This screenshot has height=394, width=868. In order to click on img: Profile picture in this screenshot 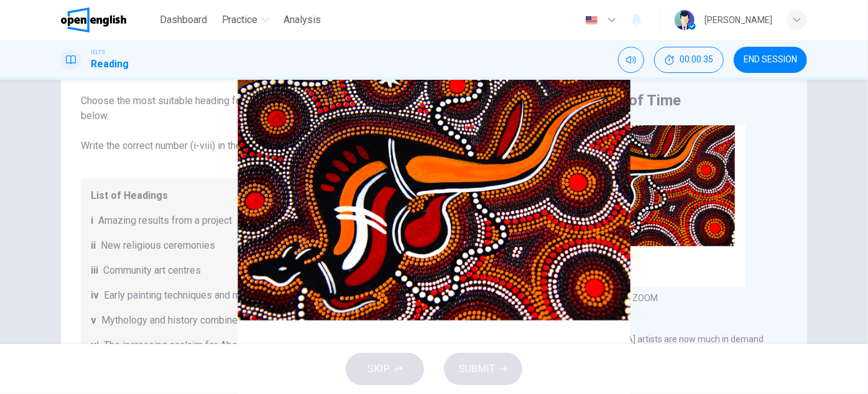, I will do `click(684, 20)`.